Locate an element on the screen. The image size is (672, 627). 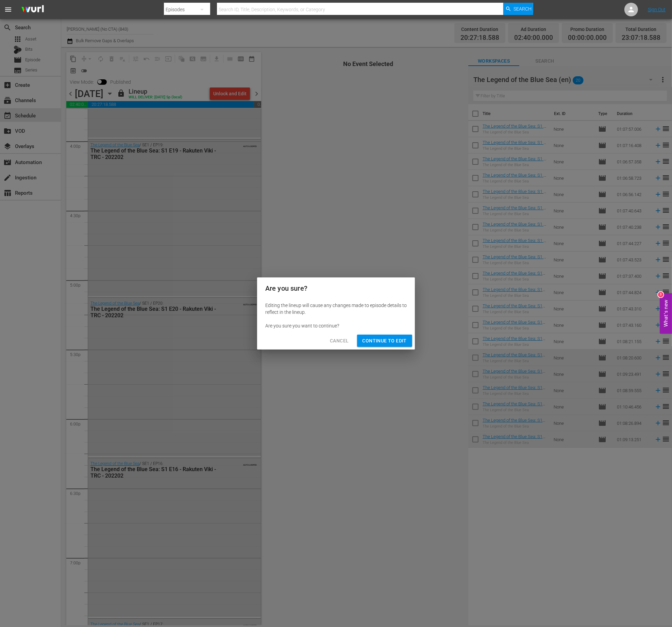
div: 3 is located at coordinates (661, 295).